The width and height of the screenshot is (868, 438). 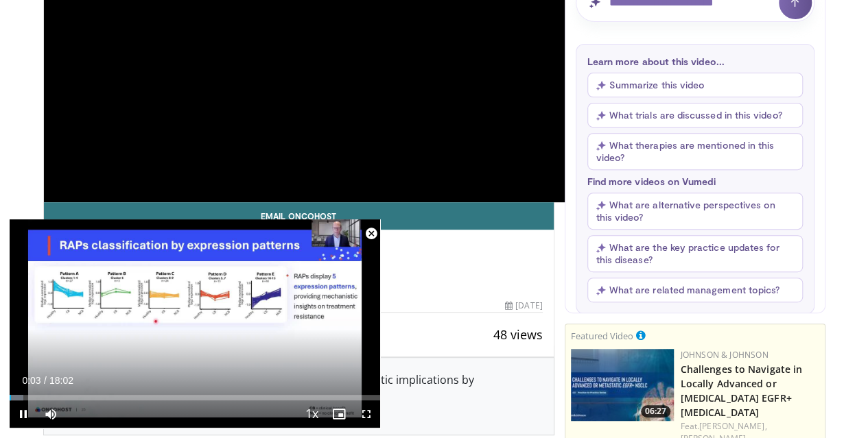 I want to click on a: Email Oncohost, so click(x=299, y=216).